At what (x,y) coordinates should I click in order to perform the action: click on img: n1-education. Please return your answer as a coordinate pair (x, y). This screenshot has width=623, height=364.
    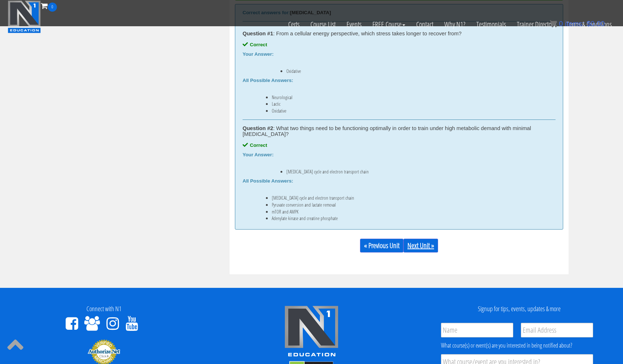
    Looking at the image, I should click on (24, 17).